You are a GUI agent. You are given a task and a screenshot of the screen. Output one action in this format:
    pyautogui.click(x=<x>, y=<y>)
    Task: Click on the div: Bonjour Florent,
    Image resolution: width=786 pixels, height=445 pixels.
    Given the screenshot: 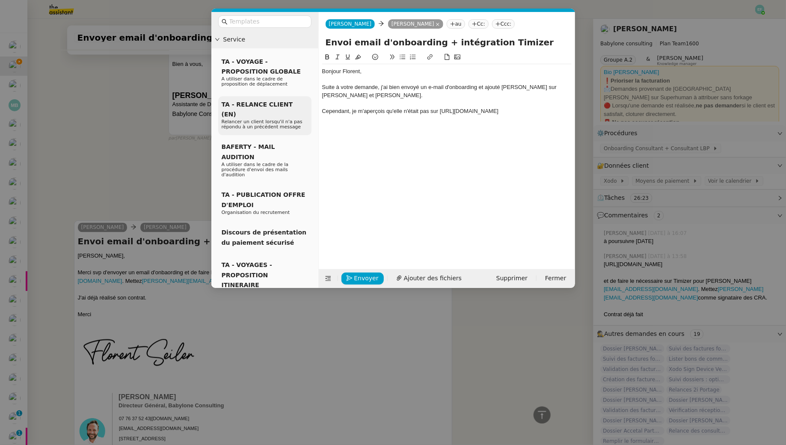 What is the action you would take?
    pyautogui.click(x=447, y=71)
    